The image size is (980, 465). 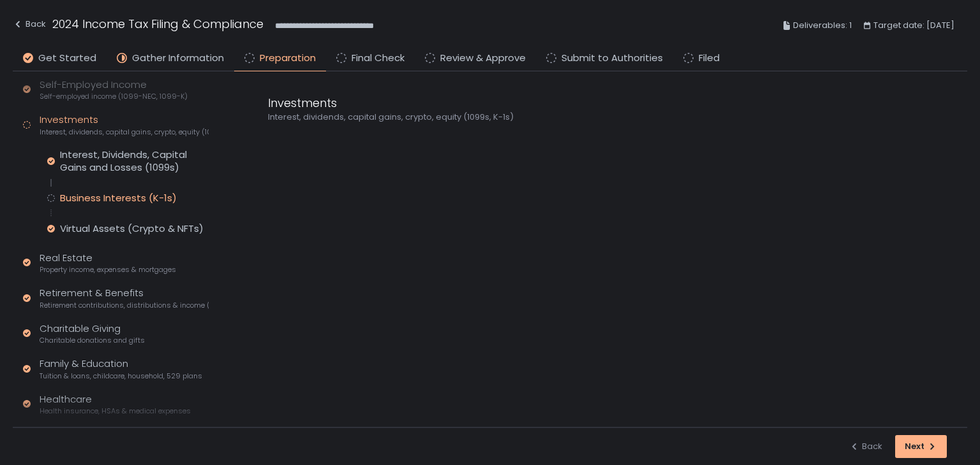 What do you see at coordinates (108, 270) in the screenshot?
I see `span: Property income, expenses & mortgages` at bounding box center [108, 270].